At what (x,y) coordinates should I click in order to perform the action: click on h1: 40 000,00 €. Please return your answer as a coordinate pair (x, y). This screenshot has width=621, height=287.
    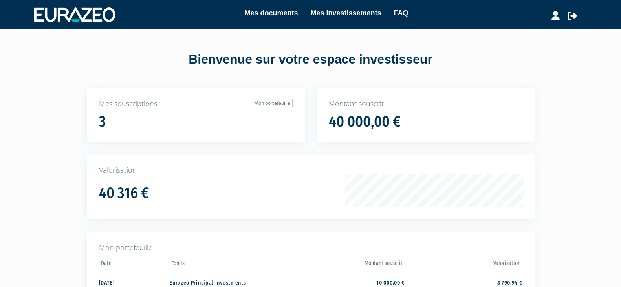
    Looking at the image, I should click on (364, 122).